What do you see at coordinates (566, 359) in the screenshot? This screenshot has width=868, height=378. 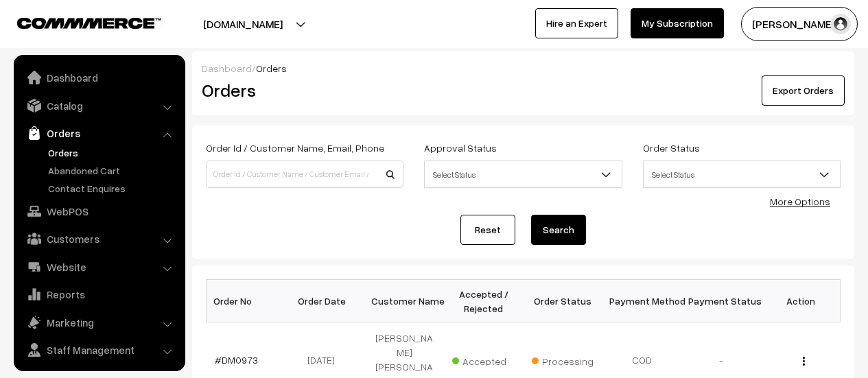 I see `span: Processing` at bounding box center [566, 359].